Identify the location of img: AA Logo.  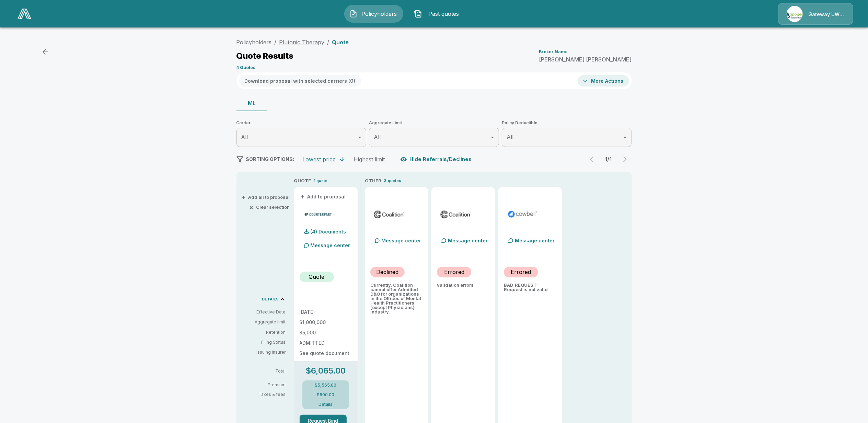
(25, 14).